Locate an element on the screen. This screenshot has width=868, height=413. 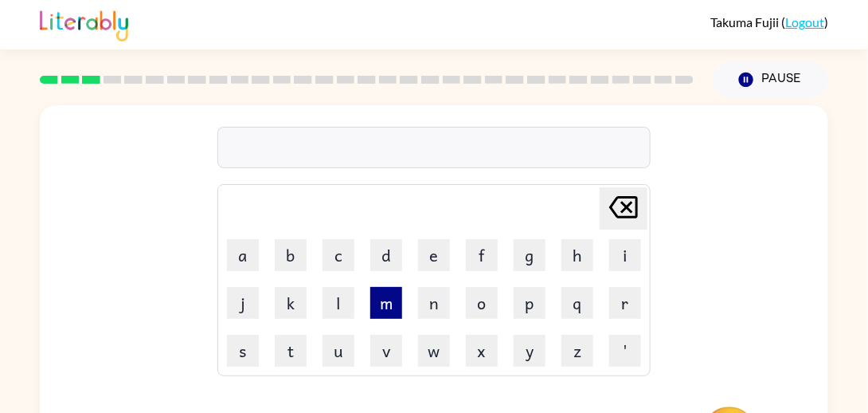
button: l is located at coordinates (339, 302).